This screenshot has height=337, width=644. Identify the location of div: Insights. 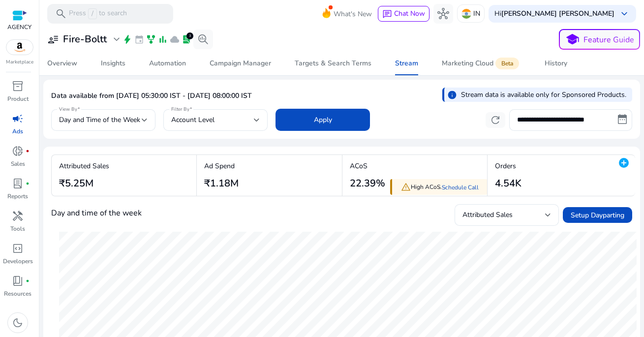
(113, 63).